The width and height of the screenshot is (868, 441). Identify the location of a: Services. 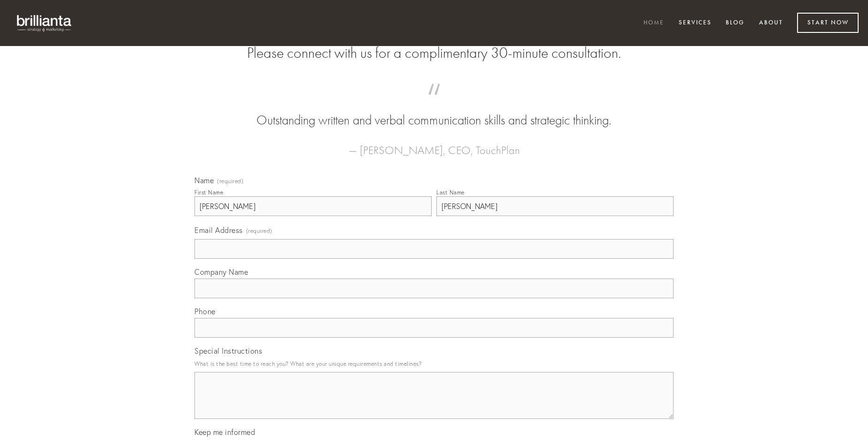
(695, 23).